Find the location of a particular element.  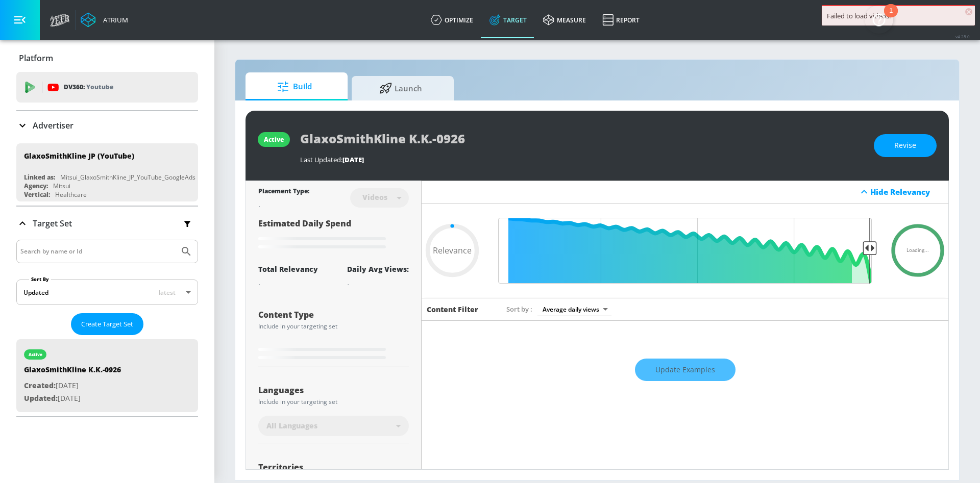

span: Create Target Set is located at coordinates (107, 324).